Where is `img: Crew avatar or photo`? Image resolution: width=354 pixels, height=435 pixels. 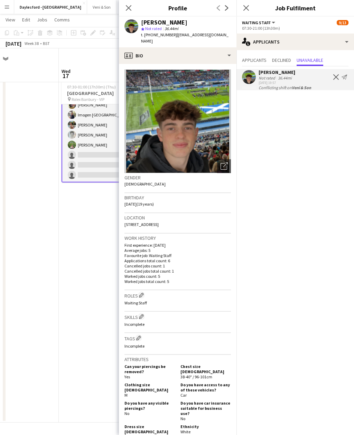 img: Crew avatar or photo is located at coordinates (178, 121).